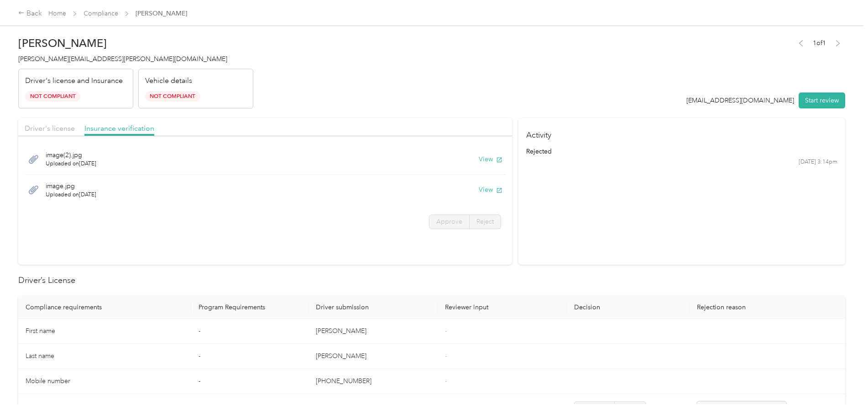 The width and height of the screenshot is (868, 420). What do you see at coordinates (30, 14) in the screenshot?
I see `div: Back` at bounding box center [30, 14].